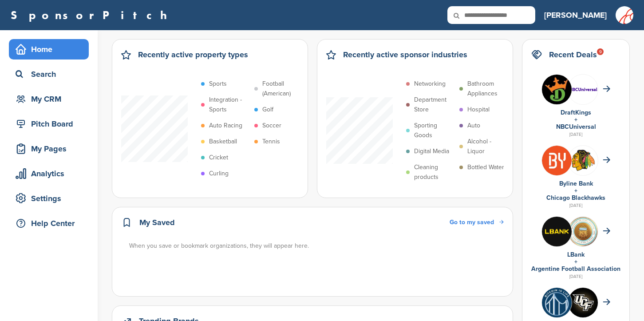  Describe the element at coordinates (225, 126) in the screenshot. I see `p: Auto Racing` at that location.